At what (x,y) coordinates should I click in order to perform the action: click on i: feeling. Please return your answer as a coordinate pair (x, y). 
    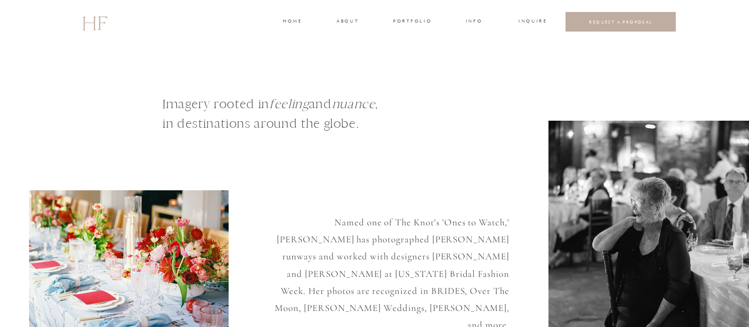
    Looking at the image, I should click on (289, 104).